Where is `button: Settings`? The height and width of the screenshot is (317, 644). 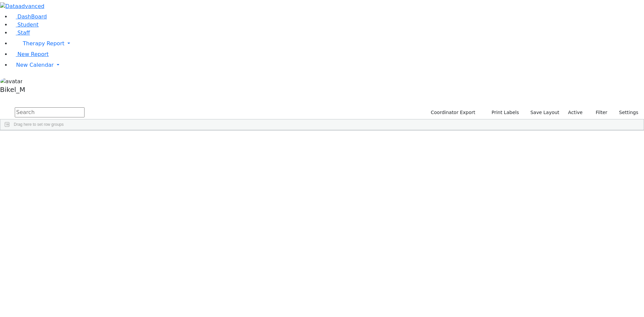 button: Settings is located at coordinates (627, 112).